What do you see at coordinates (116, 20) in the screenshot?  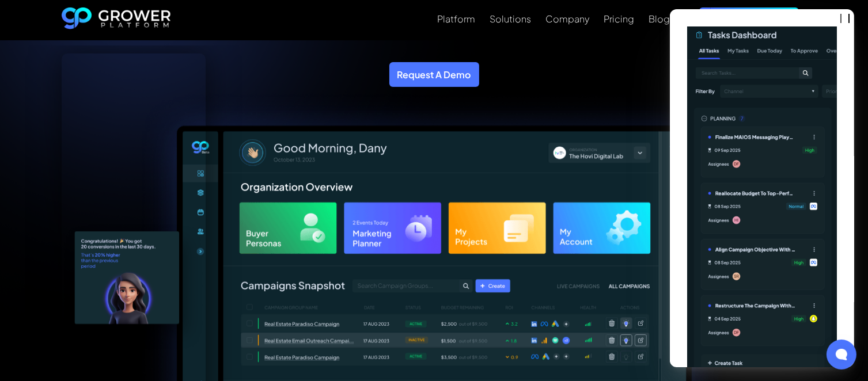 I see `a: home` at bounding box center [116, 20].